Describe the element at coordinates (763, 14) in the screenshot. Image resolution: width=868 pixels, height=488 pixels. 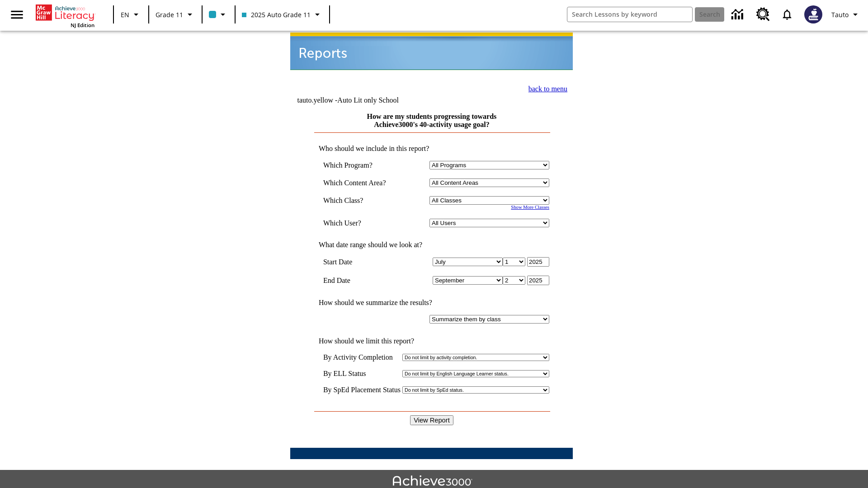
I see `a: Resource Center, Will open in new tab` at that location.